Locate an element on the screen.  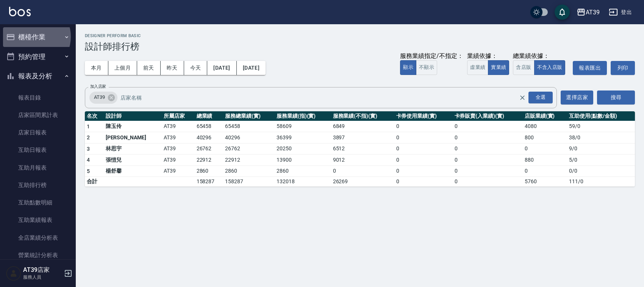
td: 880 is located at coordinates (545, 160).